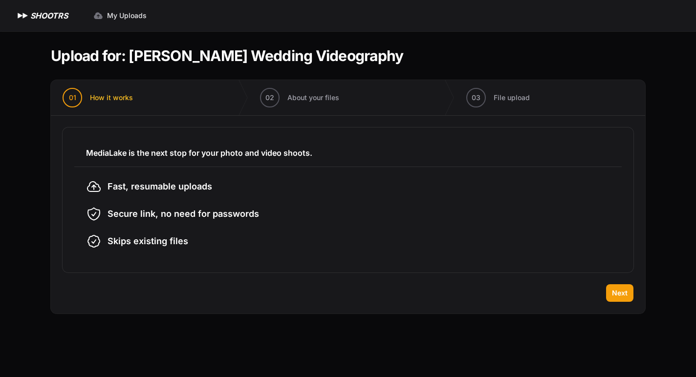 Image resolution: width=696 pixels, height=377 pixels. Describe the element at coordinates (98, 98) in the screenshot. I see `button: 01 How it works` at that location.